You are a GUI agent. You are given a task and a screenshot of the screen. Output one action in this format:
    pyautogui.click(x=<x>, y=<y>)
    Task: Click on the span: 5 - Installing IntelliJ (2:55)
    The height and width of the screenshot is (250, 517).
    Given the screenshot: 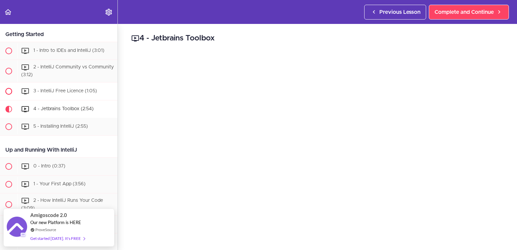 What is the action you would take?
    pyautogui.click(x=61, y=126)
    